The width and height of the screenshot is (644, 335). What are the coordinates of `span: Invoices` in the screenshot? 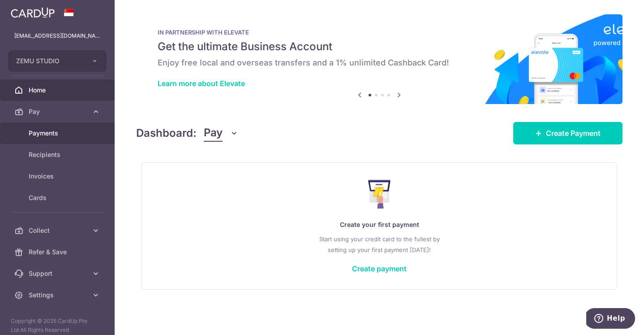 It's located at (58, 176).